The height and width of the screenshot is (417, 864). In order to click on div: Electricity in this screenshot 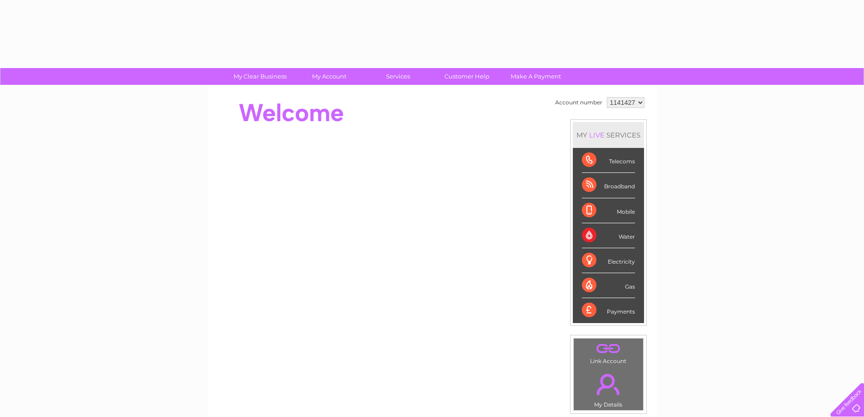, I will do `click(608, 260)`.